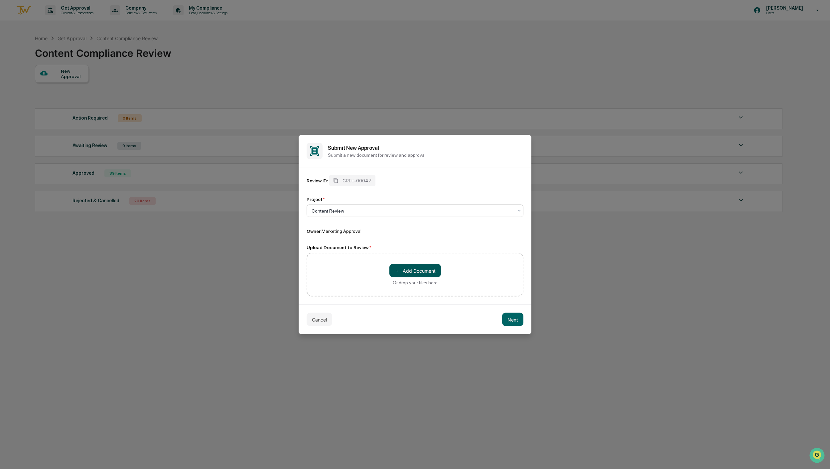 The image size is (830, 469). What do you see at coordinates (317, 181) in the screenshot?
I see `div: Review ID:` at bounding box center [317, 181].